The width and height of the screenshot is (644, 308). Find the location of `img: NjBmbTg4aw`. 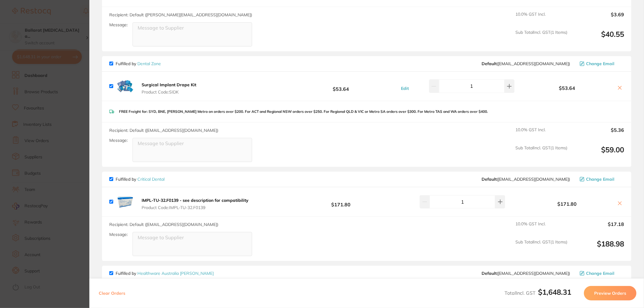

img: NjBmbTg4aw is located at coordinates (125, 202).